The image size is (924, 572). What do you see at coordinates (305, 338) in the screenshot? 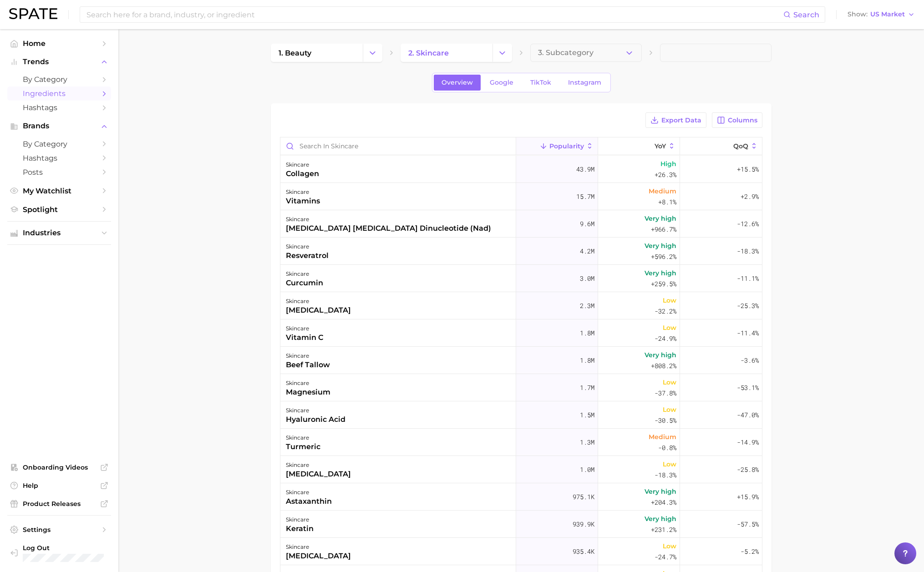
I see `div: vitamin c` at bounding box center [305, 338].